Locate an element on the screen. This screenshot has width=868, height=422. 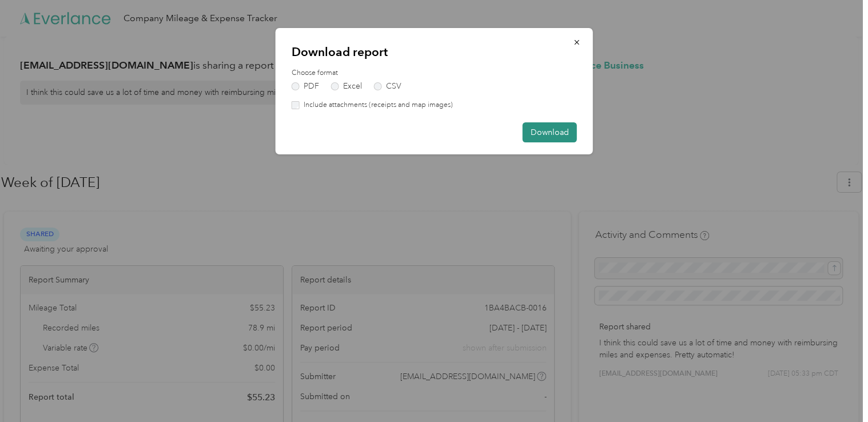
button: Download is located at coordinates (550, 132).